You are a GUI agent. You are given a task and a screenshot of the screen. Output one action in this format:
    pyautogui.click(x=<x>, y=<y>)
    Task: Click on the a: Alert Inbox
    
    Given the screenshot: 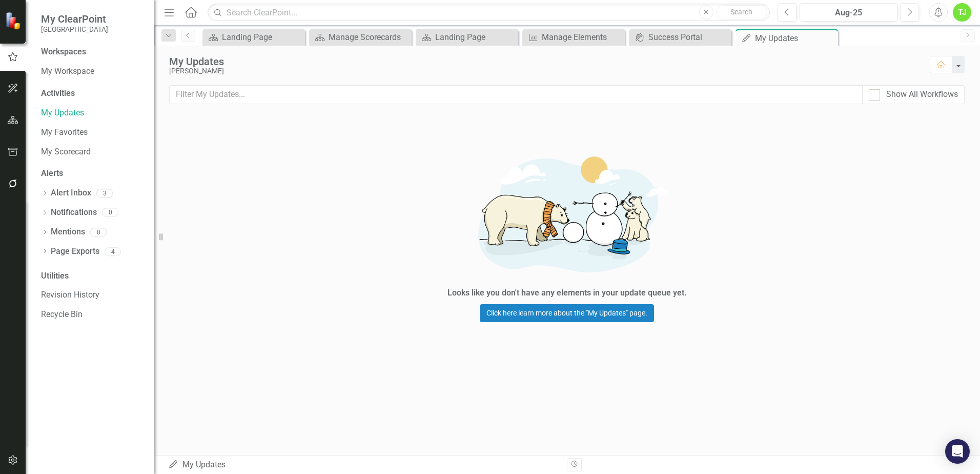 What is the action you would take?
    pyautogui.click(x=71, y=193)
    